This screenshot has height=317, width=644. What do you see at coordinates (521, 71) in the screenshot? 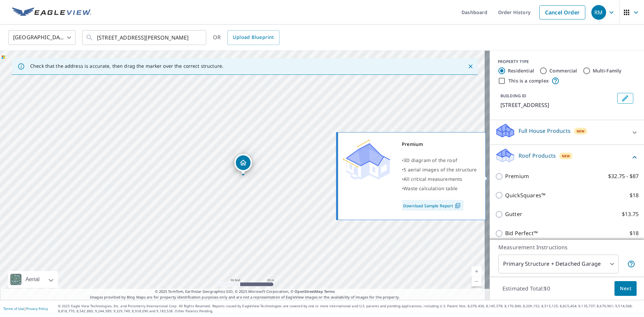
I see `label: Residential` at bounding box center [521, 71].